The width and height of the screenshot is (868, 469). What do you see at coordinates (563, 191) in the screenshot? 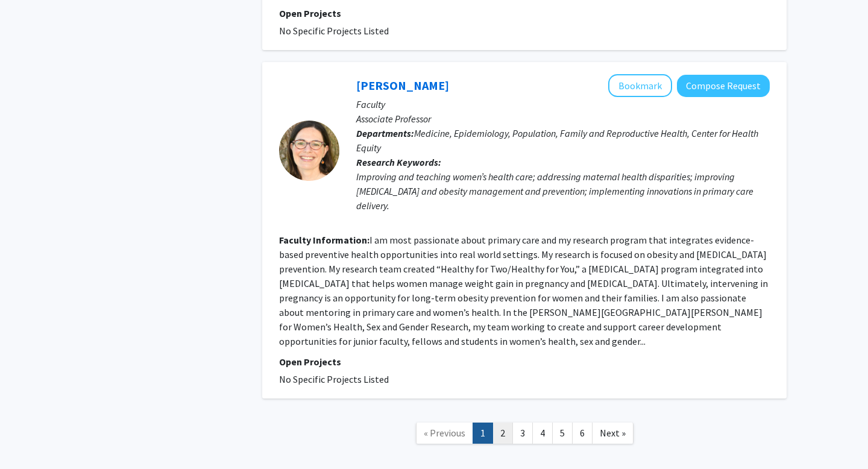
I see `div: Improving and teaching women’s health care; addressing maternal health disparities; improving [ME...` at bounding box center [563, 191].